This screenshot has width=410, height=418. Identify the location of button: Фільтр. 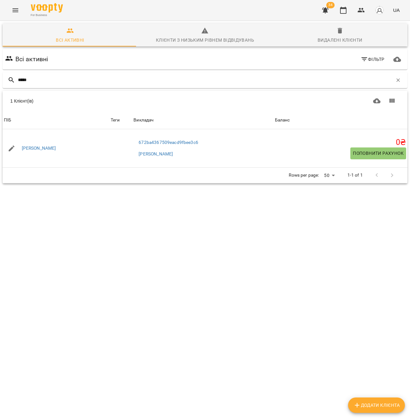
(373, 59).